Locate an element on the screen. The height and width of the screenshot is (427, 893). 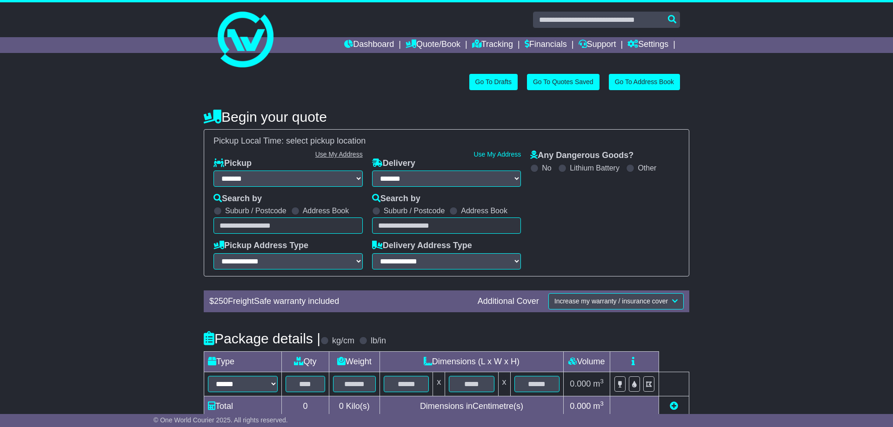
h4: Begin your quote is located at coordinates (446, 117).